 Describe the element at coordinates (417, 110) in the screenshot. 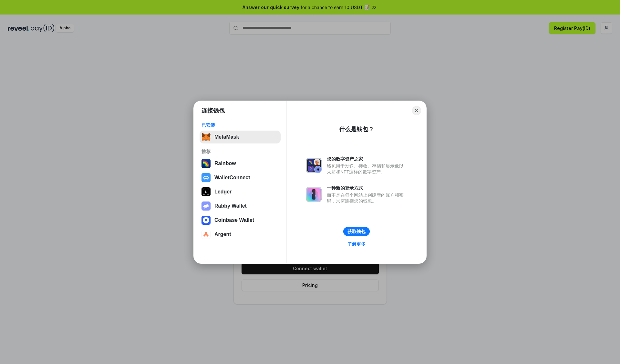

I see `button: Close` at that location.